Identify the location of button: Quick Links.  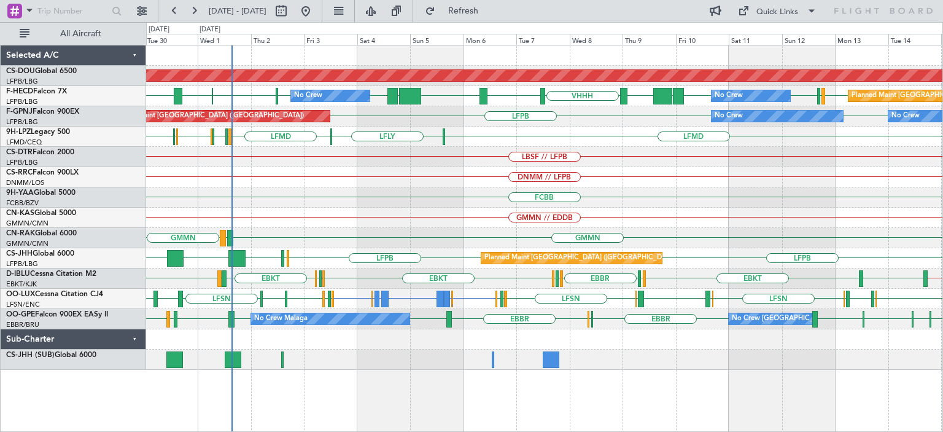
(777, 11).